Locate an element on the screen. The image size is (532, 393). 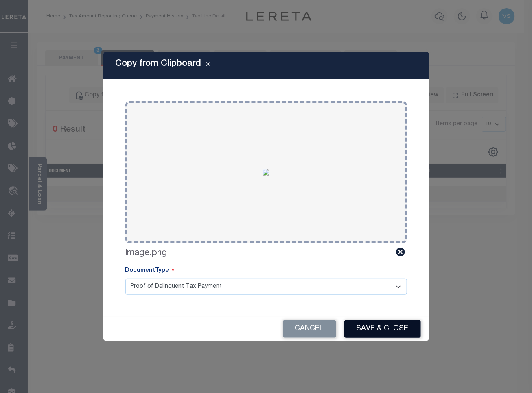
label: image.png is located at coordinates (146, 253).